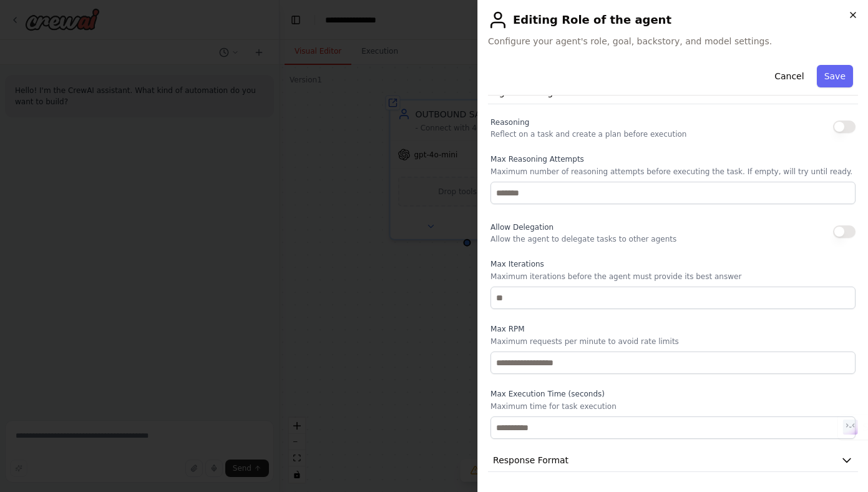  What do you see at coordinates (673, 276) in the screenshot?
I see `p: Maximum iterations before the agent must provide its best answer` at bounding box center [673, 276].